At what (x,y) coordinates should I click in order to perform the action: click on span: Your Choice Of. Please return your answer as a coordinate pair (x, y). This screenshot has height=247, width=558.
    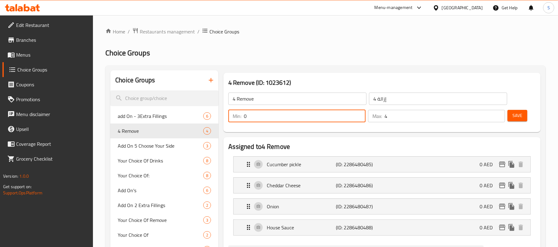
    Looking at the image, I should click on (161, 235).